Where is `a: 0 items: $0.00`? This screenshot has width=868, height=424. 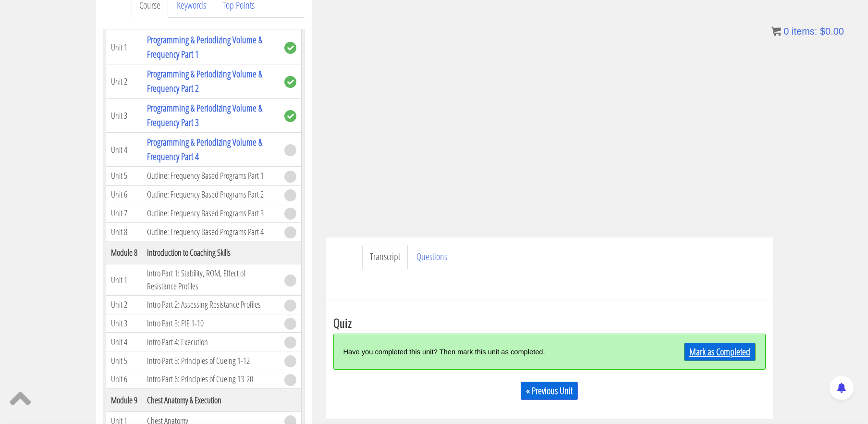 a: 0 items: $0.00 is located at coordinates (807, 31).